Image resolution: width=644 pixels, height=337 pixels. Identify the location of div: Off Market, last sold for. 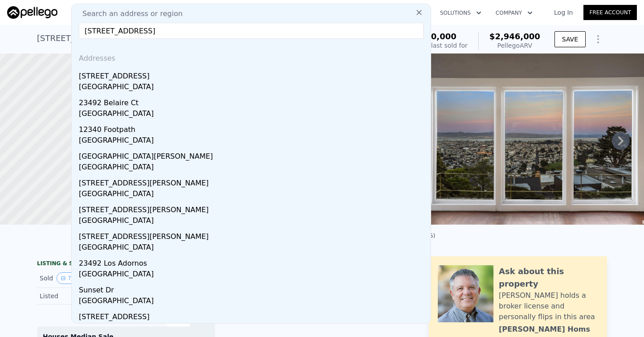
(432, 45).